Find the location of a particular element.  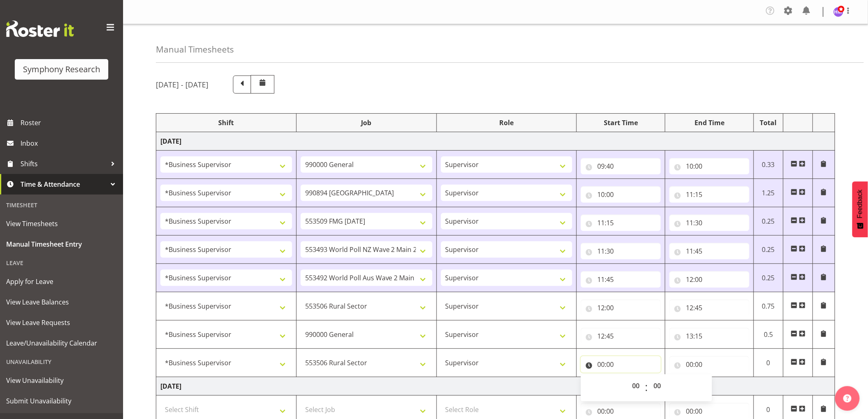

img: help-xxl-2.png is located at coordinates (848, 398).